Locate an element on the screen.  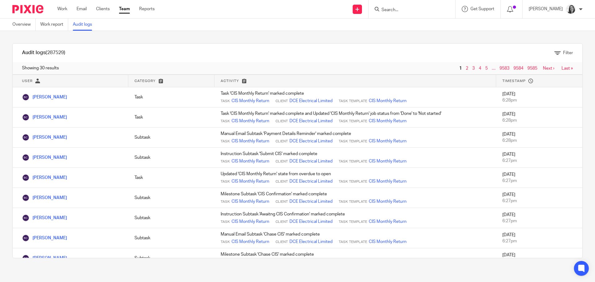
td: Instruction Subtask 'Awaitng CIS Confirmation' marked complete is located at coordinates (355, 218).